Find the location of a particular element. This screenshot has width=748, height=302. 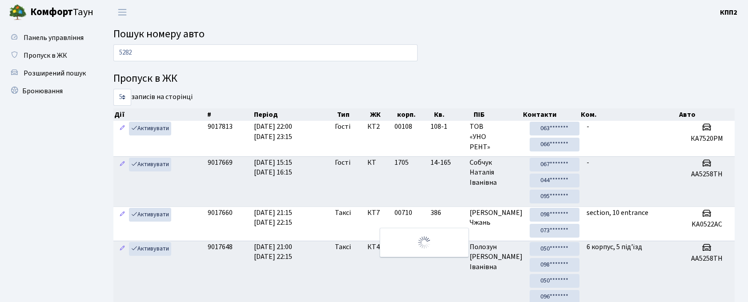

span: Панель управління is located at coordinates (53, 38).